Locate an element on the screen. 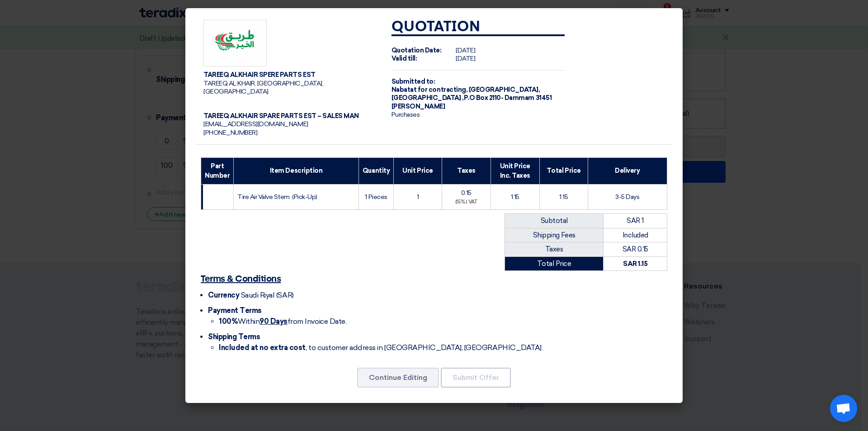  td: Taxes is located at coordinates (555, 250).